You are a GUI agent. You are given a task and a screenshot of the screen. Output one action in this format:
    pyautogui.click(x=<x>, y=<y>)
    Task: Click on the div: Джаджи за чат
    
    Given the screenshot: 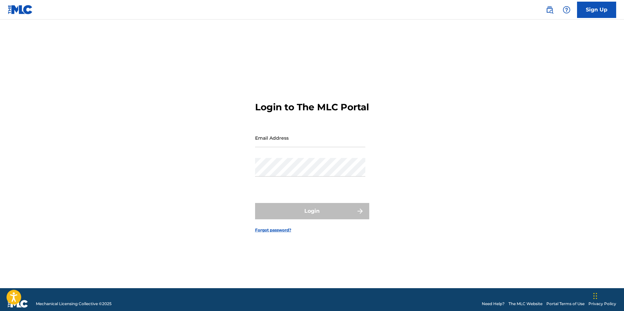 What is the action you would take?
    pyautogui.click(x=608, y=295)
    